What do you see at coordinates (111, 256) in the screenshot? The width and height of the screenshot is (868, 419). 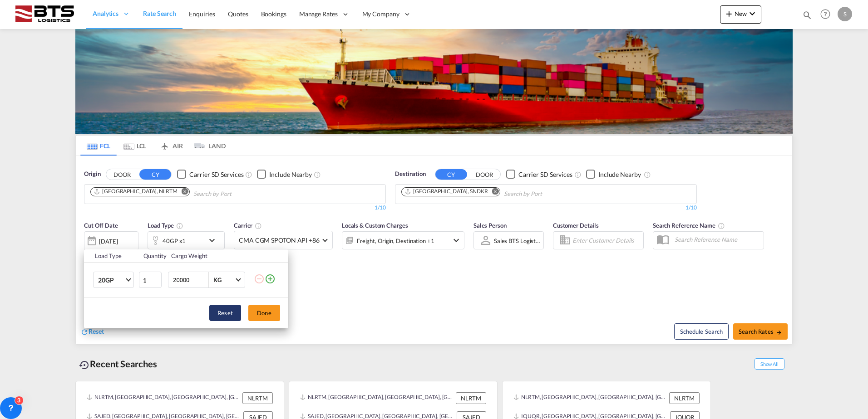 I see `th: Load Type` at bounding box center [111, 256].